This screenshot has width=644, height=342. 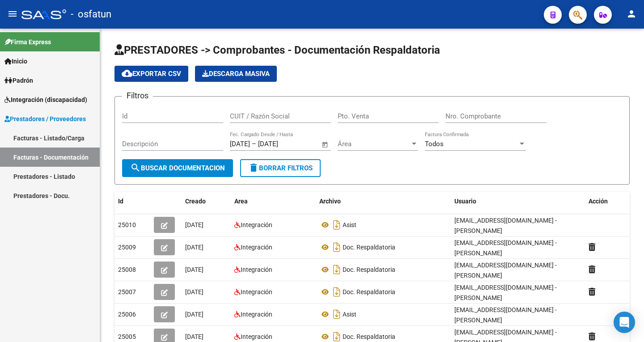 What do you see at coordinates (279, 144) in the screenshot?
I see `input: Fecha fin` at bounding box center [279, 144].